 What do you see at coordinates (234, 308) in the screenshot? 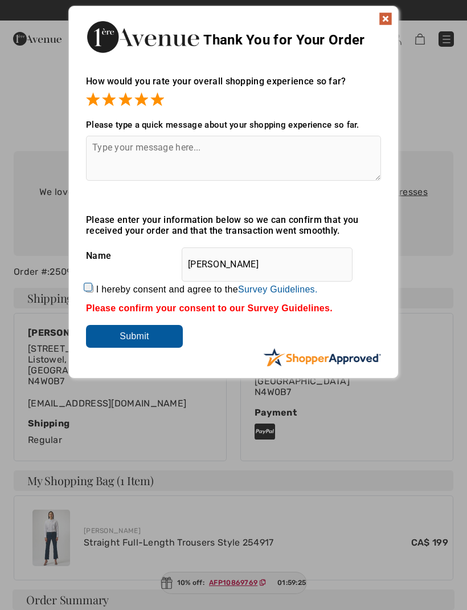
I see `div: Please confirm your consent to our Survey Guidelines.` at bounding box center [234, 308].